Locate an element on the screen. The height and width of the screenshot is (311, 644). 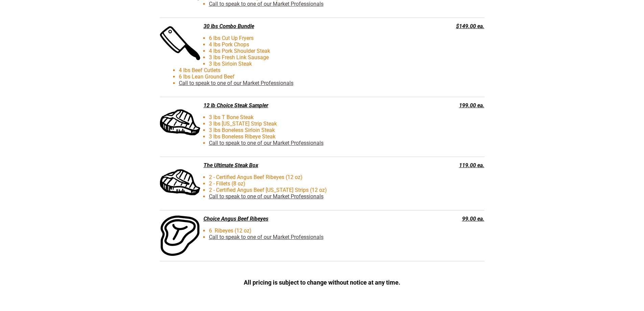
div: 30 lbs Combo Bundle is located at coordinates (288, 26).